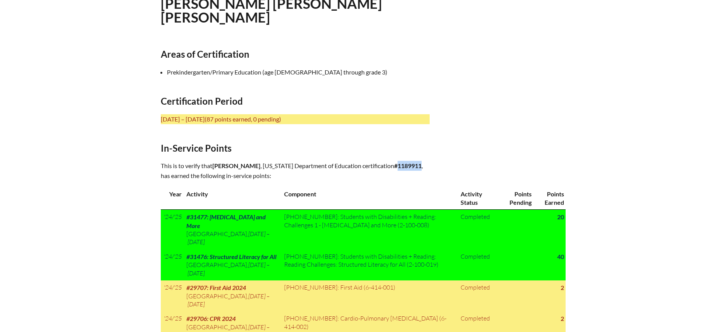 This screenshot has height=332, width=726. I want to click on span: #31476: Structured Literacy for All, so click(232, 256).